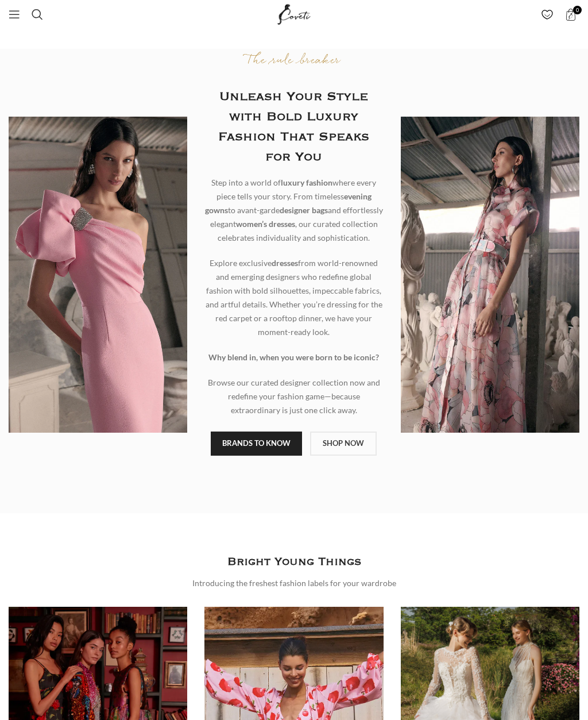 This screenshot has width=588, height=720. Describe the element at coordinates (265, 223) in the screenshot. I see `b: women’s dresses` at that location.